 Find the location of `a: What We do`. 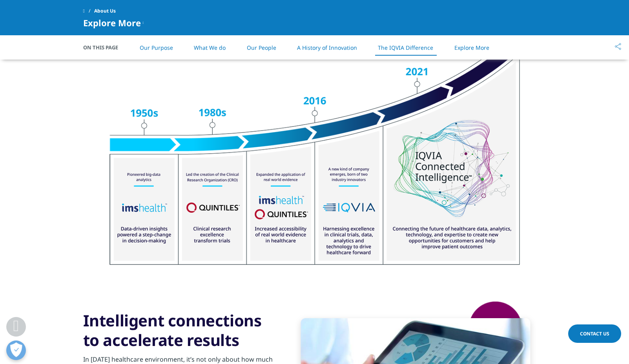

a: What We do is located at coordinates (210, 48).